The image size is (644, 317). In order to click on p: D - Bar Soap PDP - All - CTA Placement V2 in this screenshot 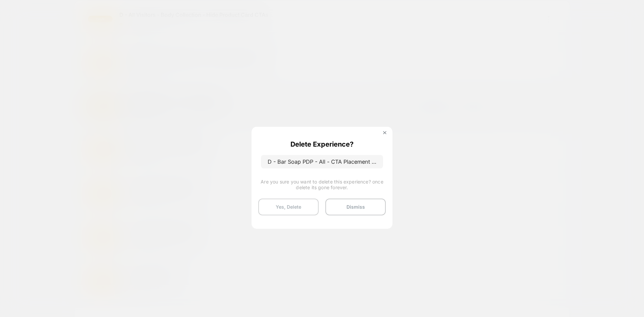, I will do `click(322, 162)`.